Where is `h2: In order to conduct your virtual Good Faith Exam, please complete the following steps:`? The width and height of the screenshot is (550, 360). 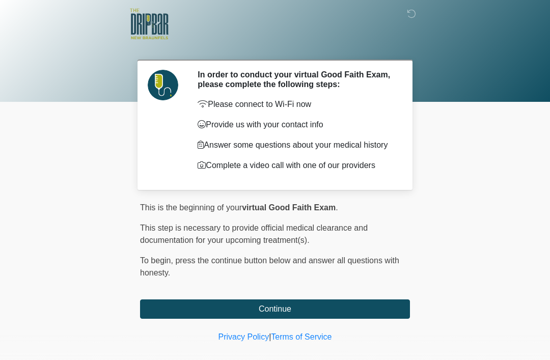
h2: In order to conduct your virtual Good Faith Exam, please complete the following steps: is located at coordinates (296, 79).